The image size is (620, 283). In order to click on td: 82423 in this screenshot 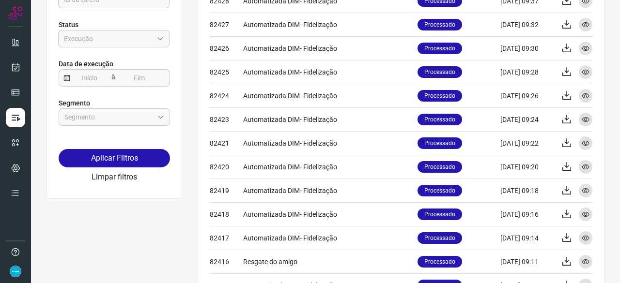, I will do `click(226, 119)`.